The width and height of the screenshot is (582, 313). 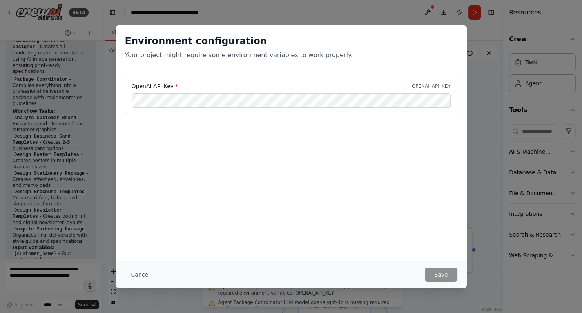 I want to click on p: OPENAI_API_KEY, so click(x=431, y=86).